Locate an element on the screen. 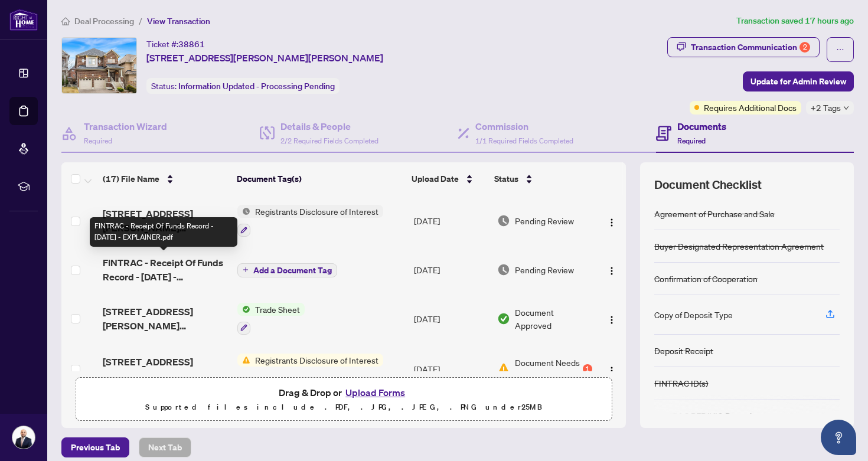 This screenshot has width=868, height=461. span: Trade Sheet is located at coordinates (277, 309).